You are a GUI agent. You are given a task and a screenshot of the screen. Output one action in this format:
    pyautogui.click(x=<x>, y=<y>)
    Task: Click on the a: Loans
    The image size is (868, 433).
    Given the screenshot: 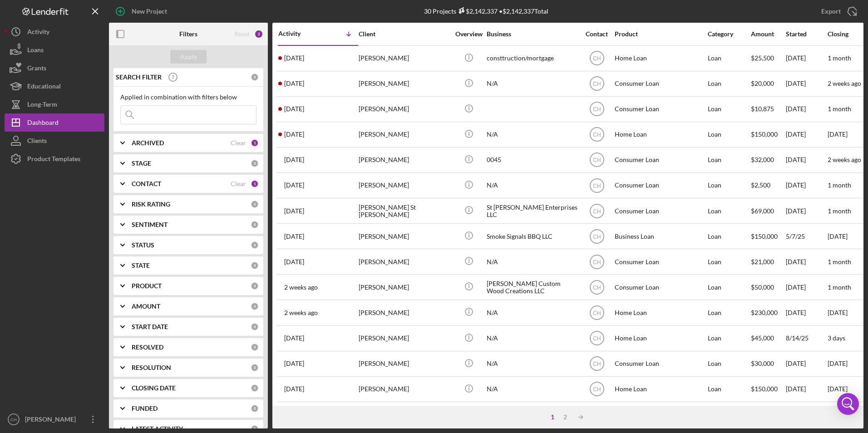 What is the action you would take?
    pyautogui.click(x=55, y=50)
    